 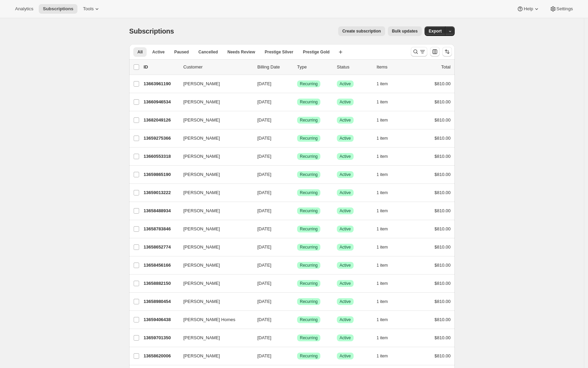 I want to click on span: Settings, so click(x=565, y=9).